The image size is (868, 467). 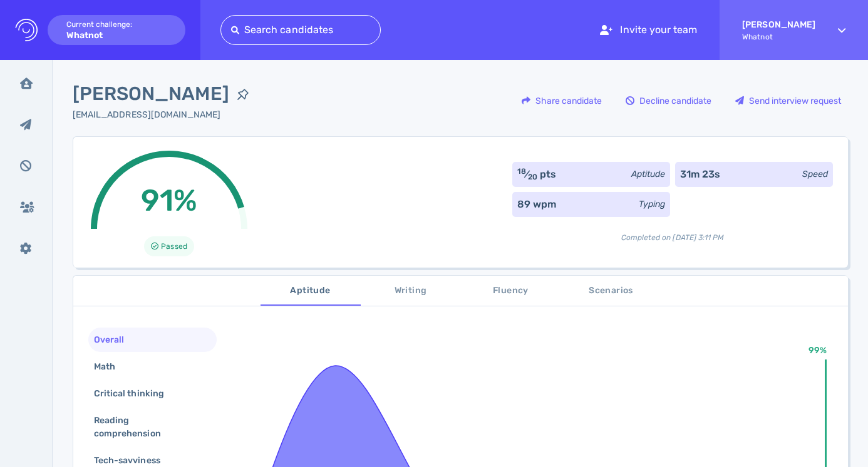 I want to click on div: Decline candidate, so click(x=668, y=101).